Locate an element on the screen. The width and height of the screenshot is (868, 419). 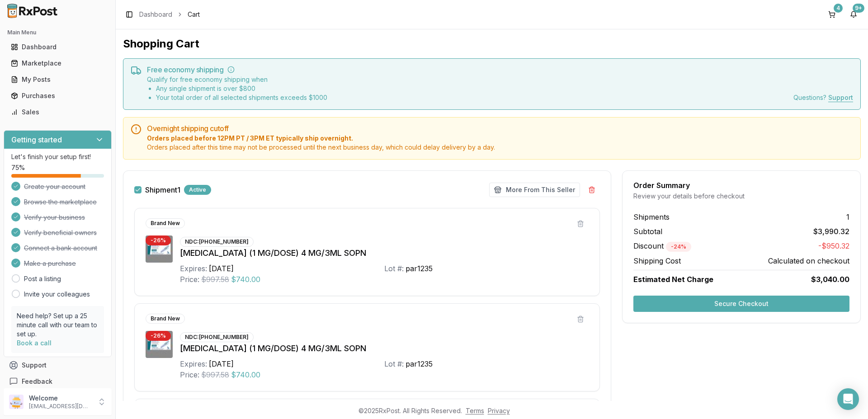
nav: breadcrumb is located at coordinates (170, 15).